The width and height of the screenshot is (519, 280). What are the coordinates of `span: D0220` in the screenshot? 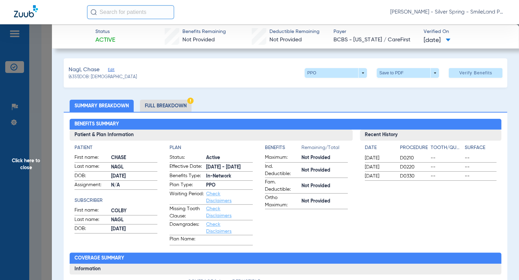 It's located at (414, 167).